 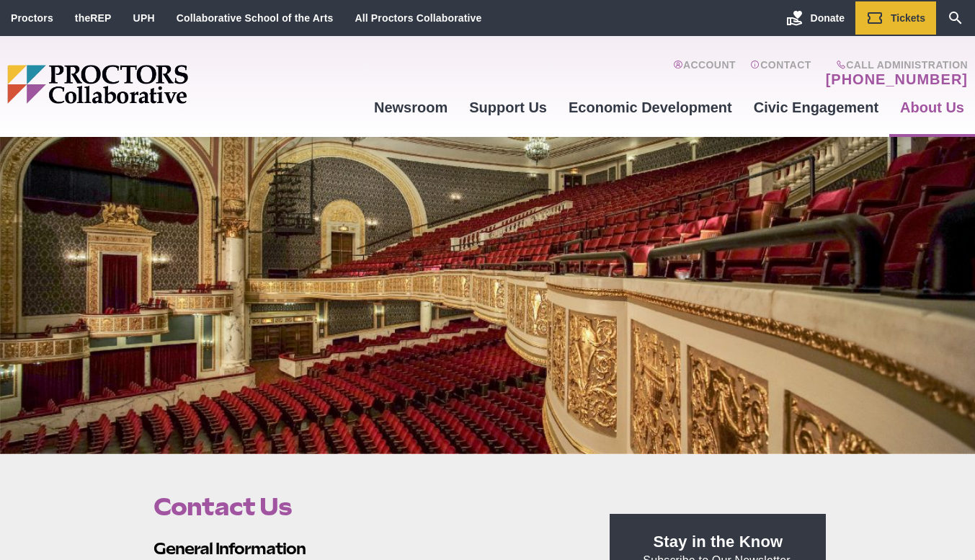 What do you see at coordinates (93, 18) in the screenshot?
I see `a: theREP` at bounding box center [93, 18].